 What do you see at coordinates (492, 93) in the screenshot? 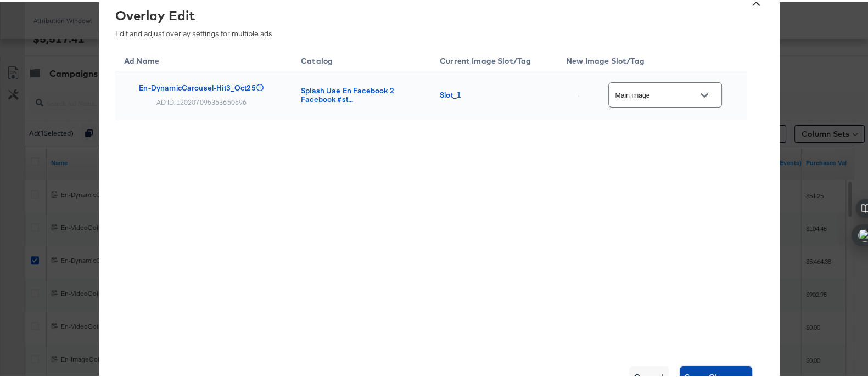
I see `div: Slot_1` at bounding box center [492, 93].